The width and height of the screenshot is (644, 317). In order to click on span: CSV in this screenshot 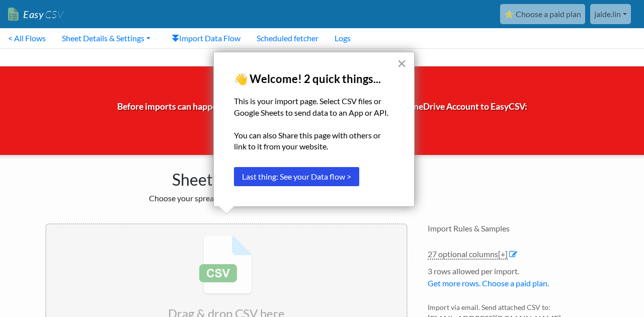, I will do `click(53, 14)`.